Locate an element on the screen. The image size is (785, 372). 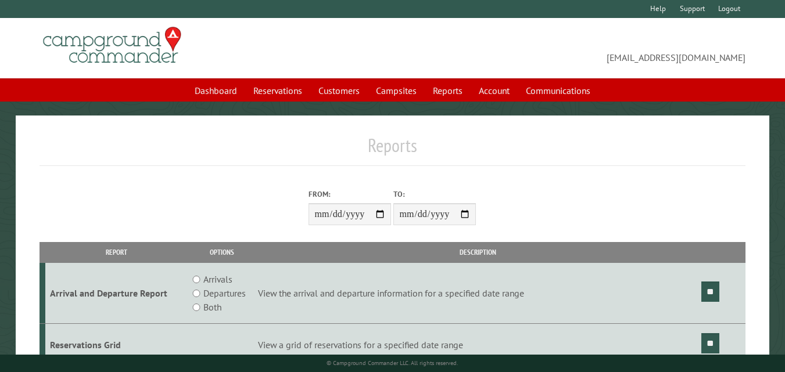
h1: Reports is located at coordinates (393, 150).